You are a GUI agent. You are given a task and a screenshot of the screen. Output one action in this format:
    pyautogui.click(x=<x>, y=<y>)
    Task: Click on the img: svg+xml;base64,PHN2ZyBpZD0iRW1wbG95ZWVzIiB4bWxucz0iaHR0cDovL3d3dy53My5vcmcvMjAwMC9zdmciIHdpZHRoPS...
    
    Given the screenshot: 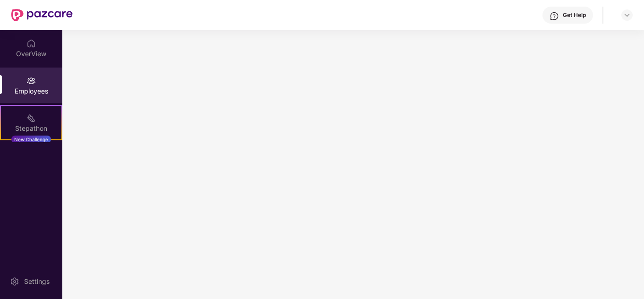 What is the action you would take?
    pyautogui.click(x=31, y=81)
    